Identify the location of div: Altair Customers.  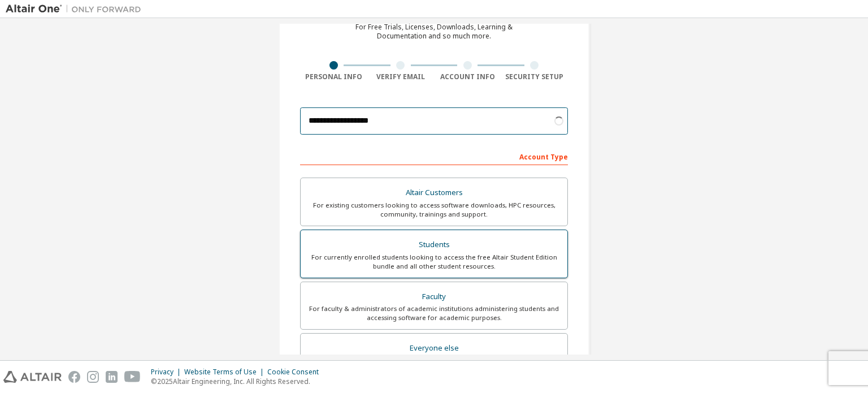
(434, 192).